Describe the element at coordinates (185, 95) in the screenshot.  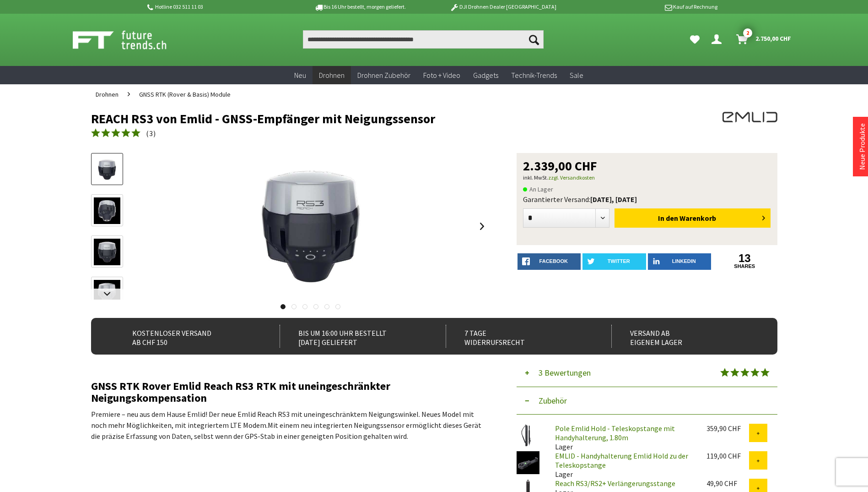
I see `span: GNSS RTK (Rover & Basis) Module` at that location.